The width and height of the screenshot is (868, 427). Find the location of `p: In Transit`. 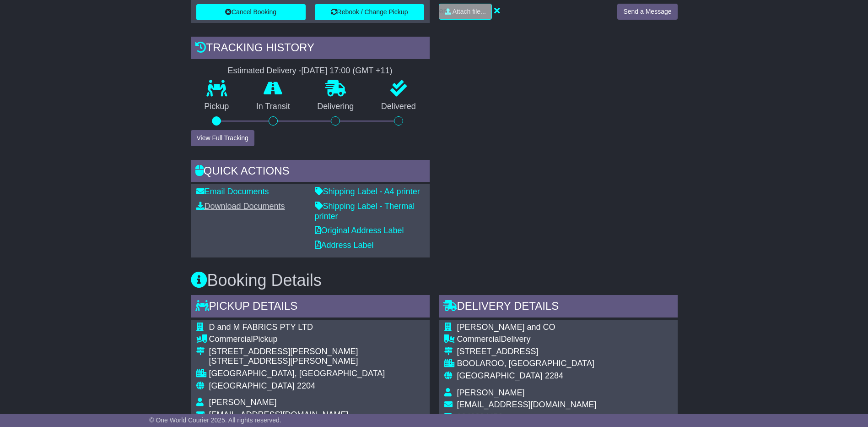

p: In Transit is located at coordinates (273, 107).